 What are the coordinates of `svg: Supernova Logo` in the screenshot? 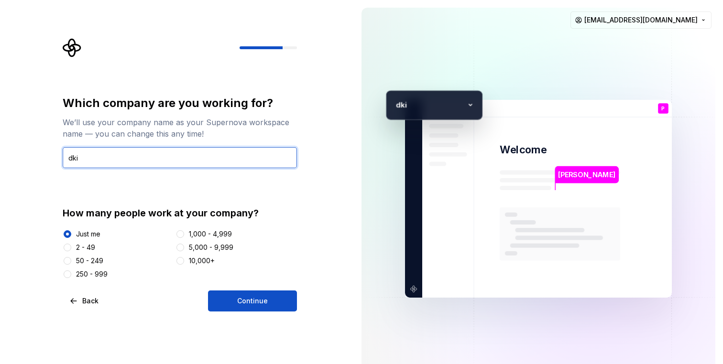 It's located at (72, 48).